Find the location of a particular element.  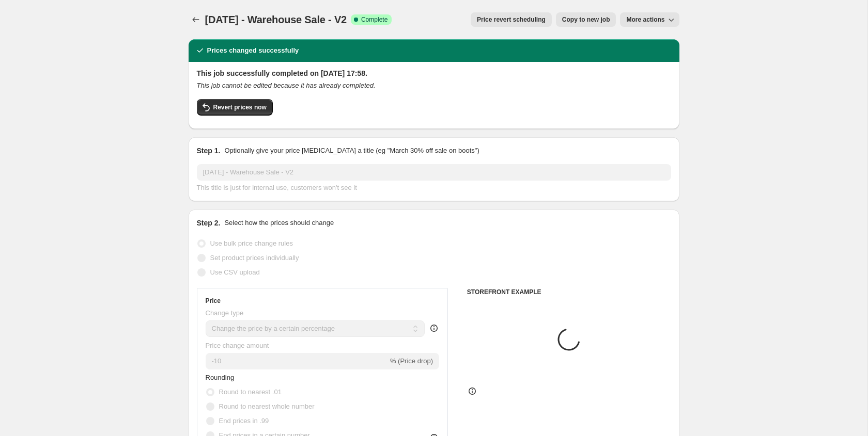

h6: STOREFRONT EXAMPLE is located at coordinates (569, 292).